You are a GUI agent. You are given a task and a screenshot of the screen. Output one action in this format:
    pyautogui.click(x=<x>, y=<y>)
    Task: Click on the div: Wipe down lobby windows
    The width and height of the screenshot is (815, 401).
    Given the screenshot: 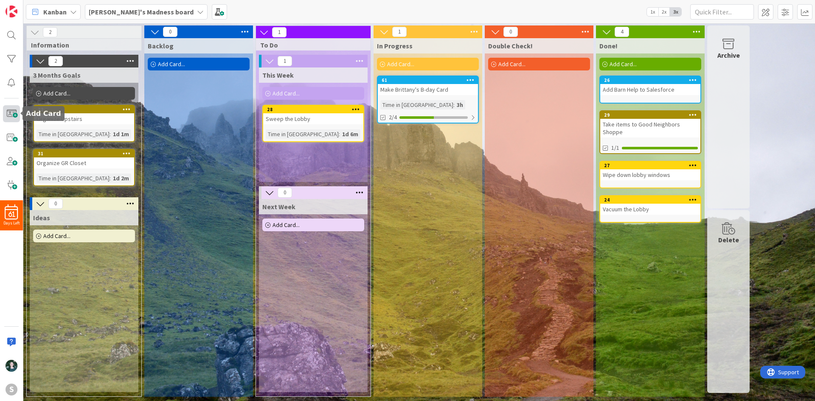 What is the action you would take?
    pyautogui.click(x=650, y=175)
    